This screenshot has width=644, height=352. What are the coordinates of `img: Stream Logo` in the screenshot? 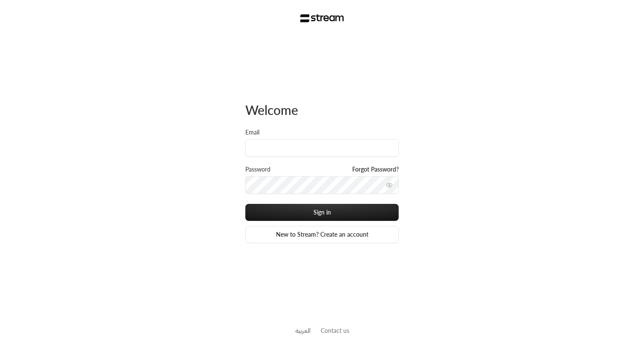 It's located at (322, 18).